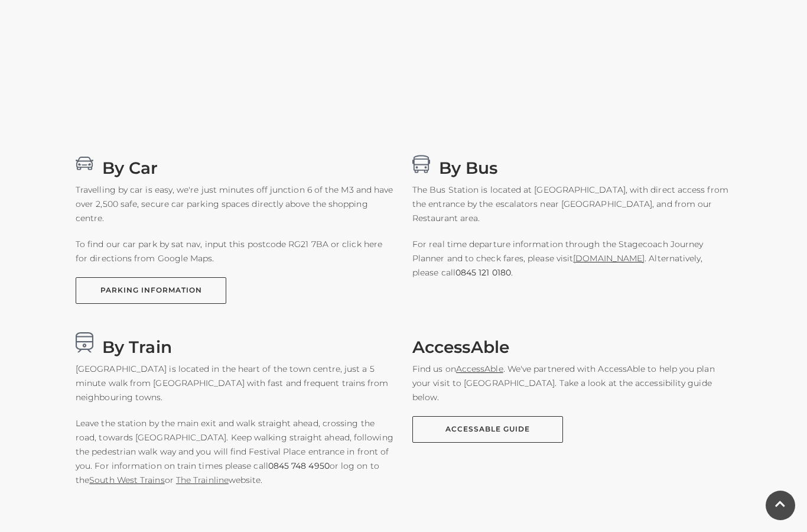 The width and height of the screenshot is (807, 532). I want to click on u: The Trainline, so click(202, 480).